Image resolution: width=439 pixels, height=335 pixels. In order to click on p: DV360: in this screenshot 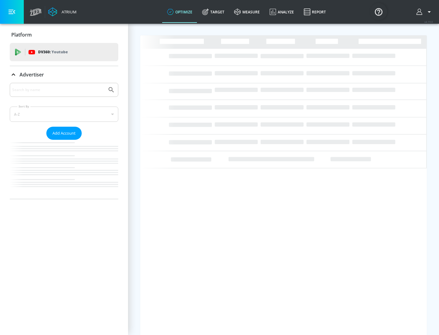, I will do `click(53, 52)`.